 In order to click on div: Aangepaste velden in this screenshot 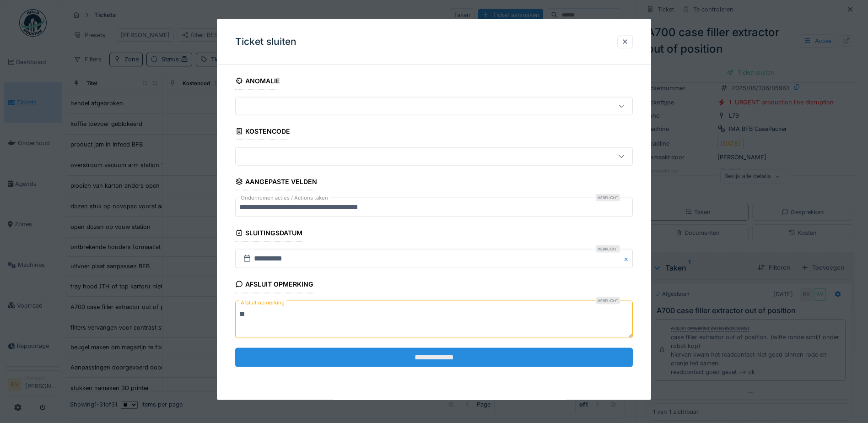, I will do `click(276, 182)`.